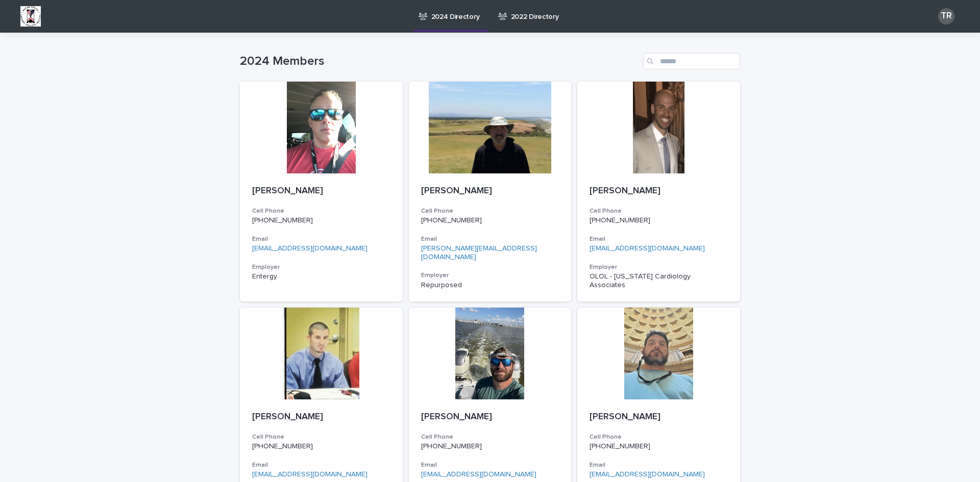  I want to click on p: Entergy, so click(321, 276).